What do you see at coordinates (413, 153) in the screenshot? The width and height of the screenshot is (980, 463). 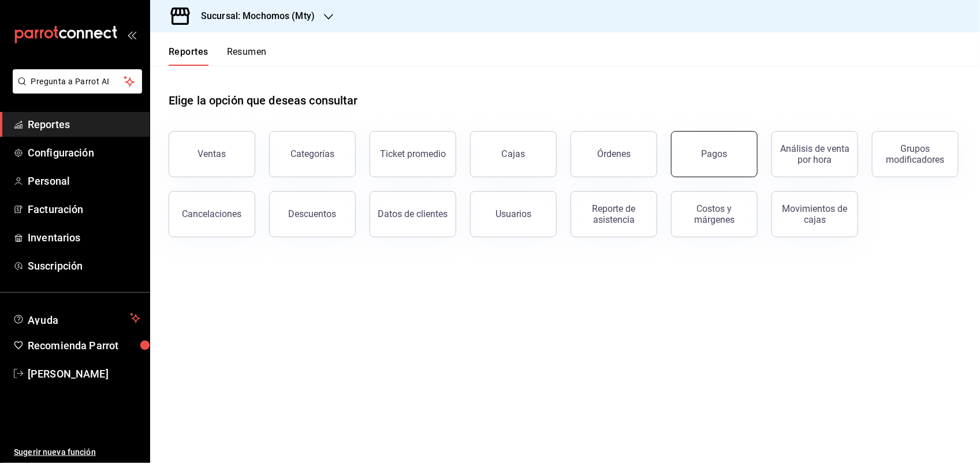 I see `div: Ticket promedio` at bounding box center [413, 153].